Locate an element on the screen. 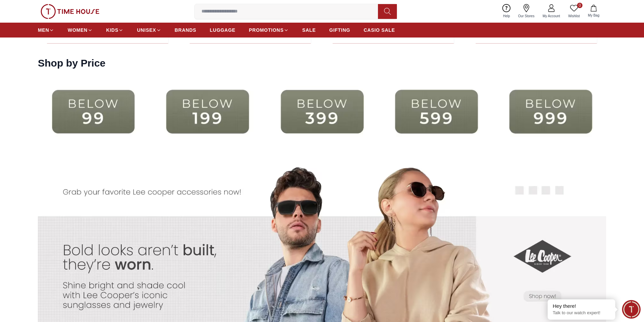 This screenshot has height=322, width=644. span: My Bag is located at coordinates (594, 15).